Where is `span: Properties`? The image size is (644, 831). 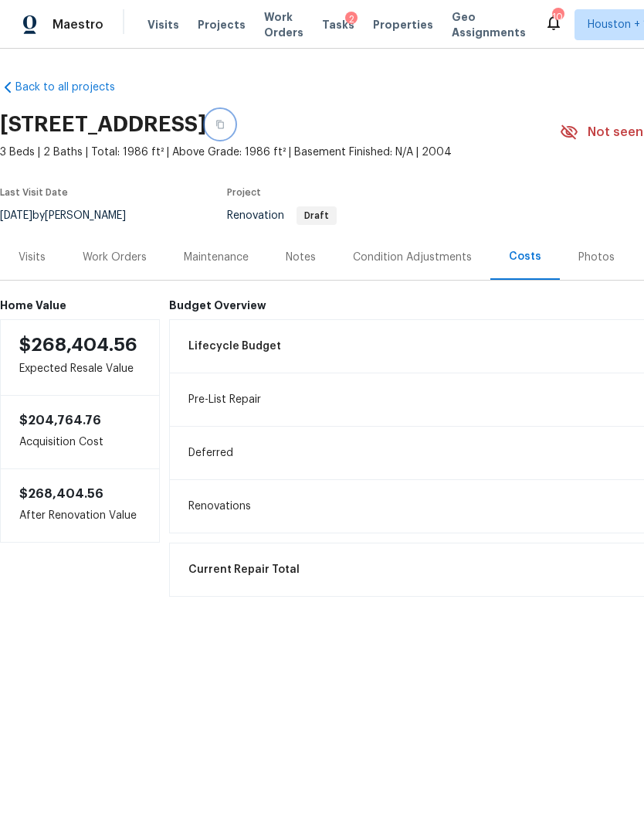 span: Properties is located at coordinates (404, 24).